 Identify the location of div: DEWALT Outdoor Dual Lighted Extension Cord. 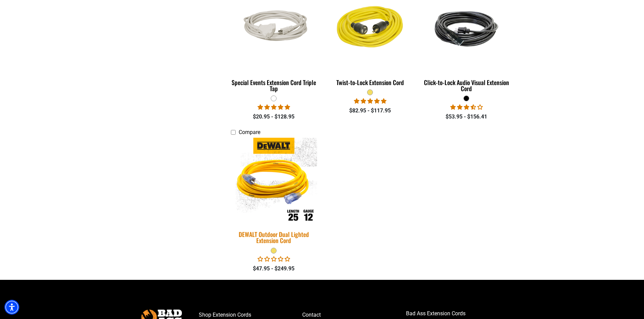
(273, 237).